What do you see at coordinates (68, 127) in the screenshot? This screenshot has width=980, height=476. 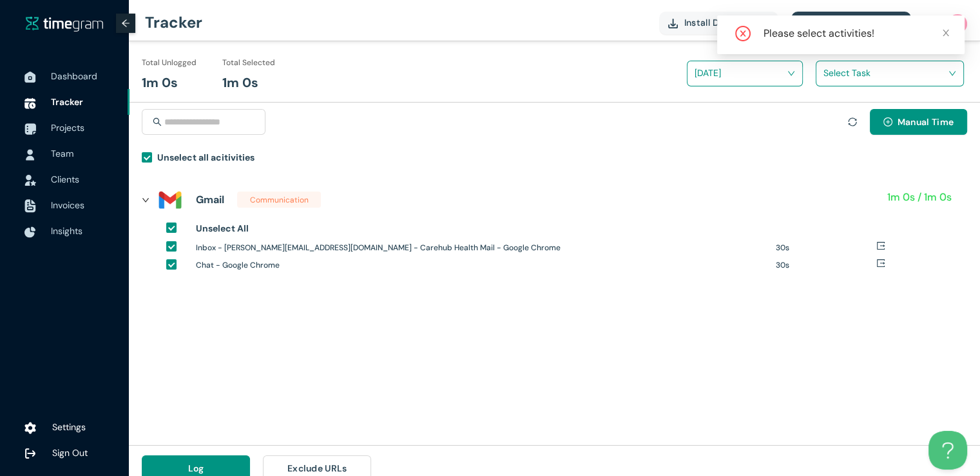 I see `span: Projects` at bounding box center [68, 127].